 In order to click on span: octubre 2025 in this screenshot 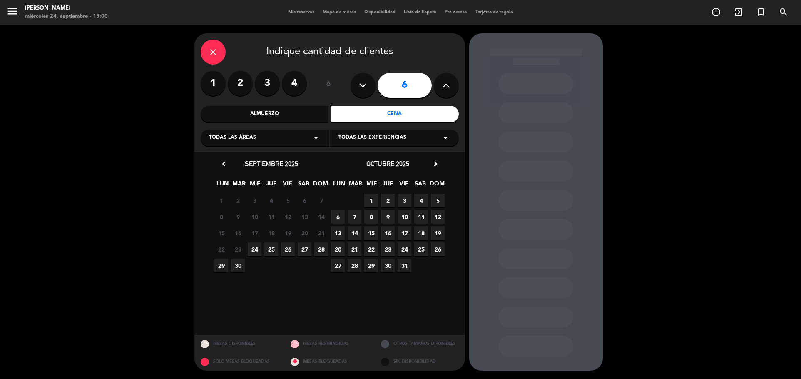, I will do `click(387, 164)`.